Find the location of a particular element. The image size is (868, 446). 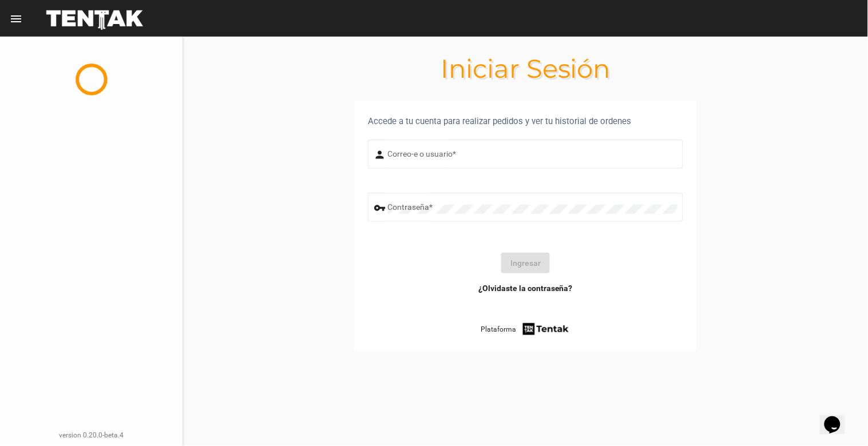

img: tentak-firm.png is located at coordinates (546, 329).